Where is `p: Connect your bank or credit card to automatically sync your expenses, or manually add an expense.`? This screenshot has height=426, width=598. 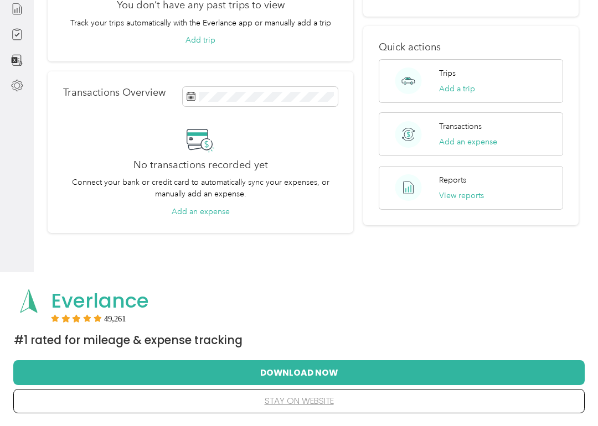 p: Connect your bank or credit card to automatically sync your expenses, or manually add an expense. is located at coordinates (200, 188).